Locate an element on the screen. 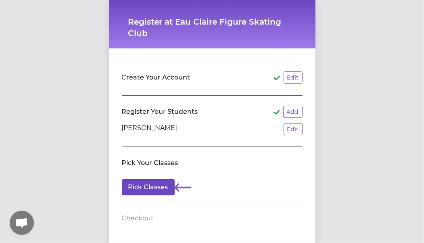 This screenshot has width=424, height=243. h2: Pick Your Classes is located at coordinates (150, 163).